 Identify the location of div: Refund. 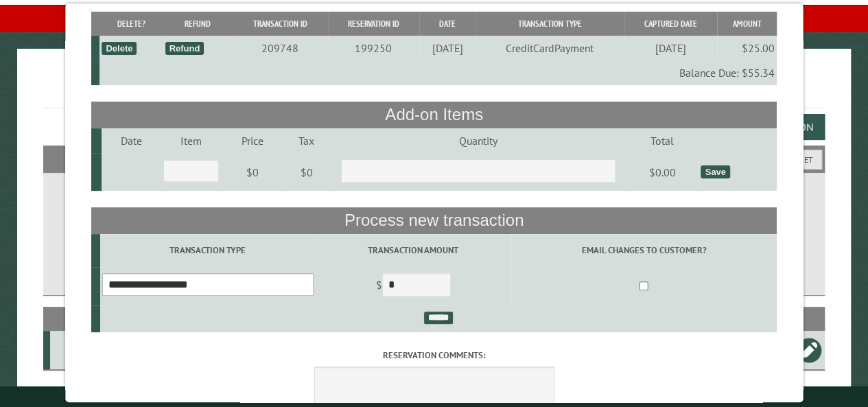
(184, 48).